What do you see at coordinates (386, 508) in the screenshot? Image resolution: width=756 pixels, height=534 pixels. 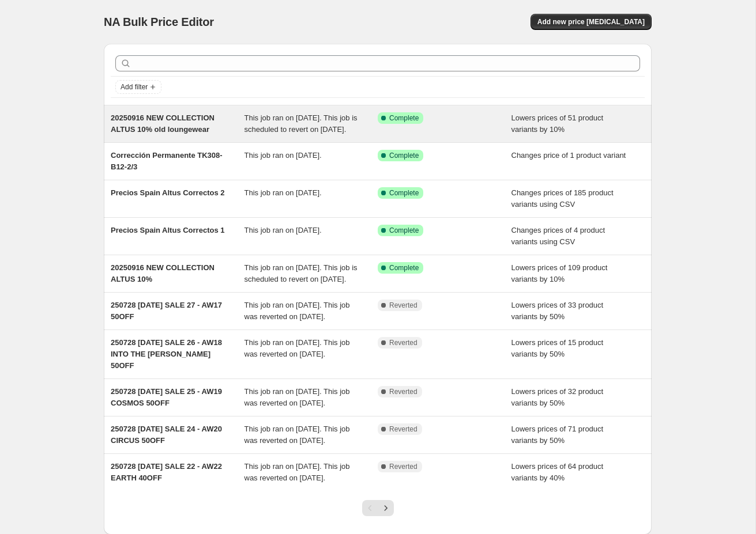 I see `button: Next` at bounding box center [386, 508].